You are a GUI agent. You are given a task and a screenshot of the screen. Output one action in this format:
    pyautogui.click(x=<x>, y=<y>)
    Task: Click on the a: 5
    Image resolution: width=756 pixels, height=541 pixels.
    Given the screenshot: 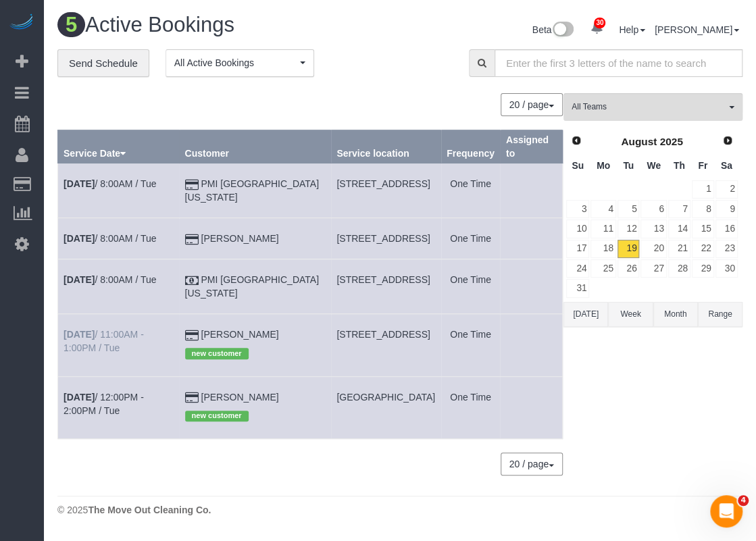 What is the action you would take?
    pyautogui.click(x=628, y=209)
    